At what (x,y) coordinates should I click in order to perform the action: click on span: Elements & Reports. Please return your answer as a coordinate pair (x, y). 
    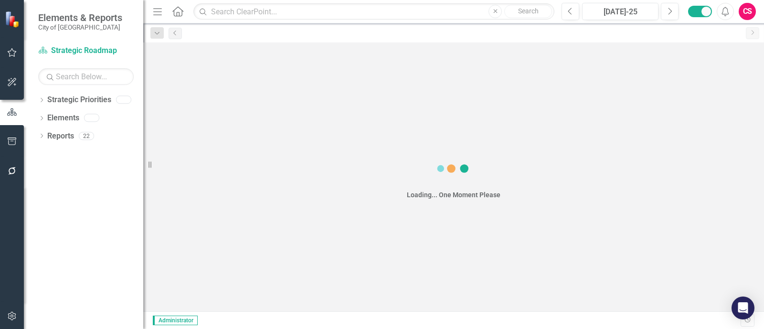
    Looking at the image, I should click on (80, 18).